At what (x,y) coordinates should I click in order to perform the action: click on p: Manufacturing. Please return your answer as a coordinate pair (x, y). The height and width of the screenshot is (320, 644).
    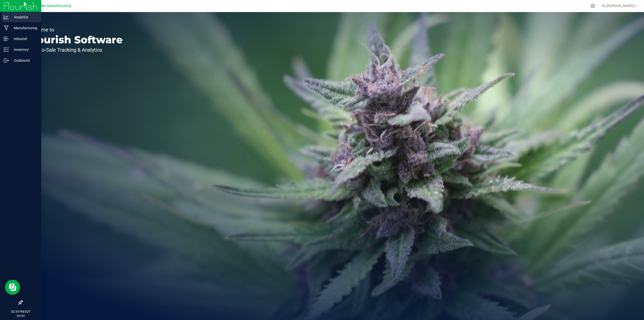
    Looking at the image, I should click on (24, 28).